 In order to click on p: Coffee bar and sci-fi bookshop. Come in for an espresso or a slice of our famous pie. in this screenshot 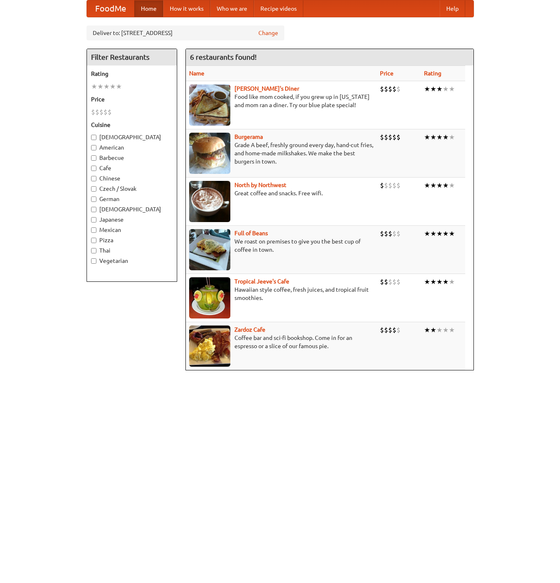, I will do `click(281, 342)`.